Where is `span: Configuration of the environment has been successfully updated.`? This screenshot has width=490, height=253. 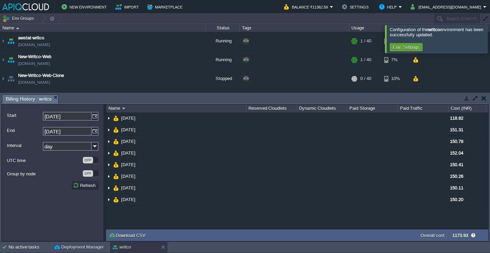 span: Configuration of the environment has been successfully updated. is located at coordinates (436, 32).